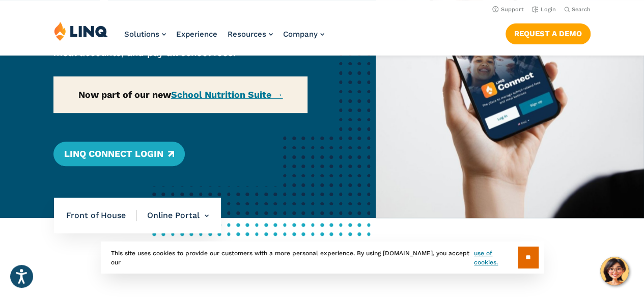 This screenshot has width=644, height=298. I want to click on span: Company, so click(300, 34).